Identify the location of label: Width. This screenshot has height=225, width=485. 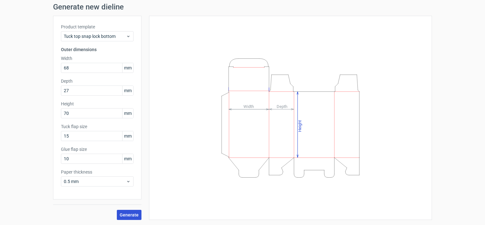
(97, 58).